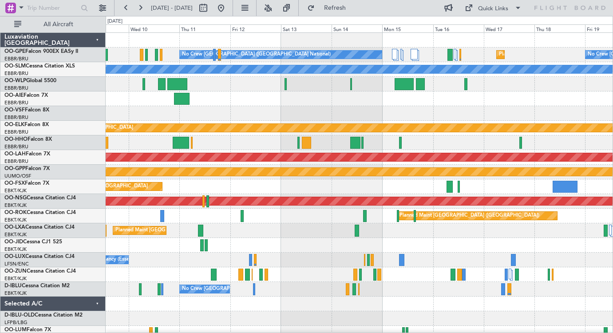 The width and height of the screenshot is (613, 333). I want to click on span: OO-ELK, so click(14, 125).